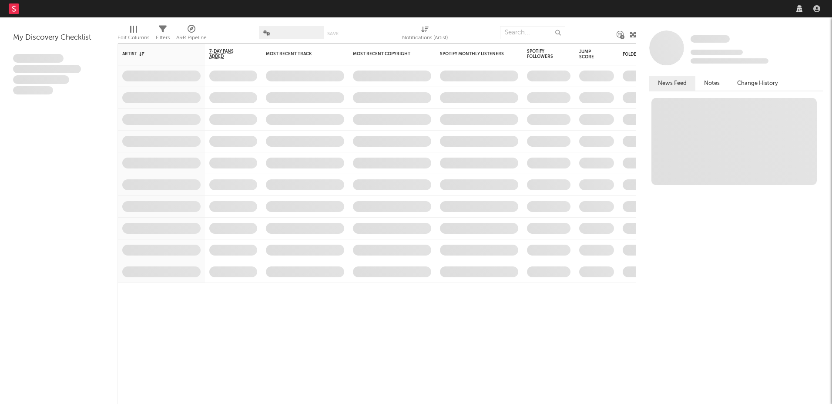  Describe the element at coordinates (710, 39) in the screenshot. I see `a: Some Artist` at that location.